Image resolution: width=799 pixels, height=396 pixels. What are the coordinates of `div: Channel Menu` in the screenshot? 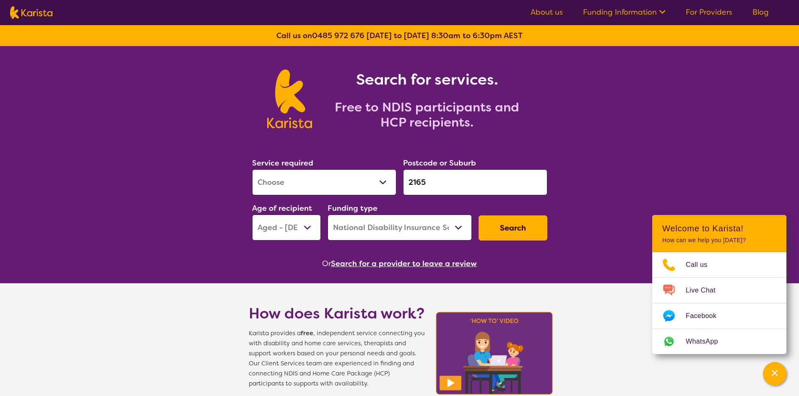 It's located at (719, 285).